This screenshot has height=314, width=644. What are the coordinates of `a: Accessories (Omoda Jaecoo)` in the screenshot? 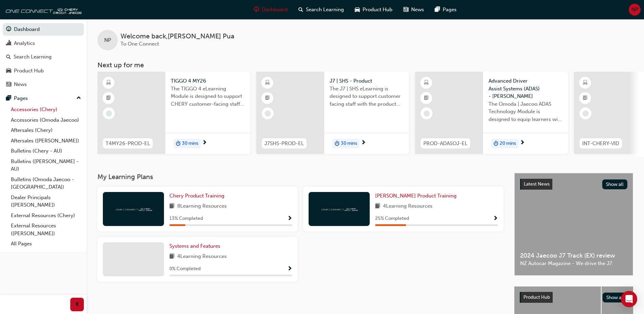 It's located at (46, 120).